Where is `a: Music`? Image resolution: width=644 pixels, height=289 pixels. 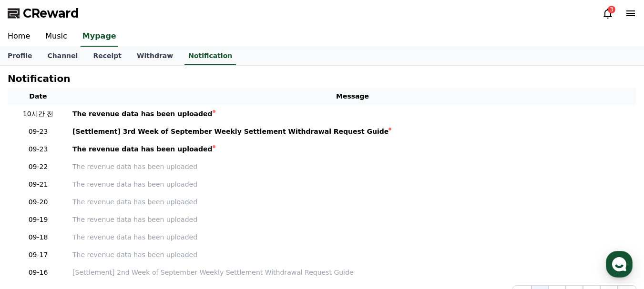 a: Music is located at coordinates (56, 37).